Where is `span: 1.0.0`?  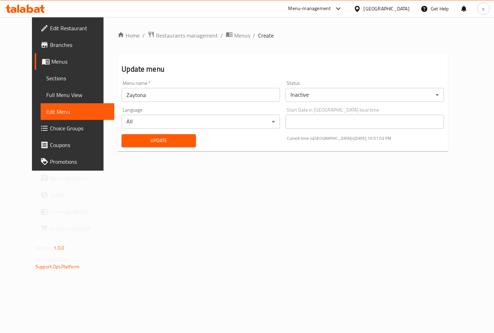 span: 1.0.0 is located at coordinates (59, 248).